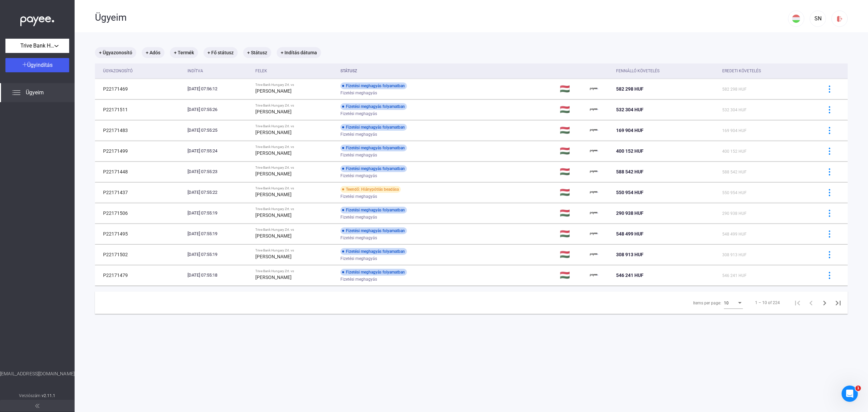 The width and height of the screenshot is (868, 412). I want to click on strong: v2.11.1, so click(49, 396).